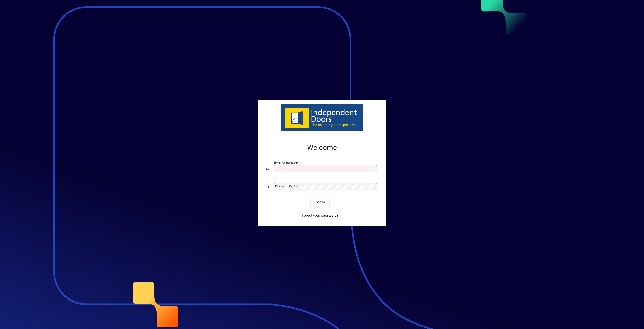 The width and height of the screenshot is (644, 329). Describe the element at coordinates (286, 162) in the screenshot. I see `mat-label: Email or Barcode` at that location.